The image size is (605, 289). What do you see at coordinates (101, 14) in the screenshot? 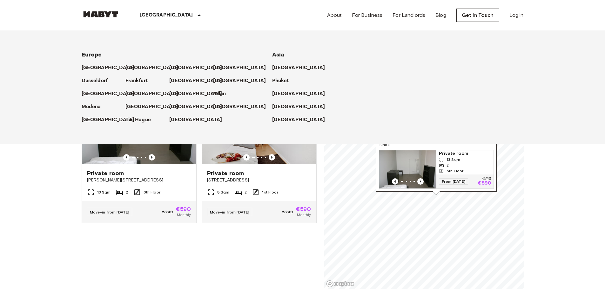
I see `img: Habyt` at bounding box center [101, 14].